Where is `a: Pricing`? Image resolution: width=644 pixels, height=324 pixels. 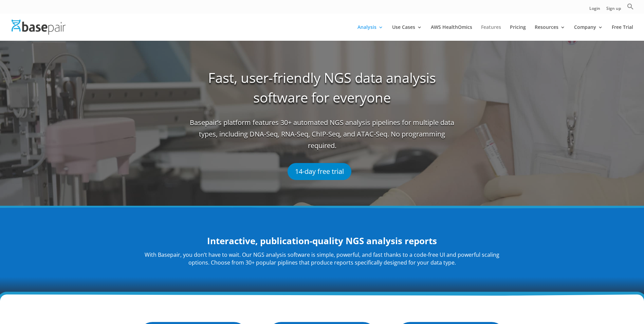 a: Pricing is located at coordinates (517, 33).